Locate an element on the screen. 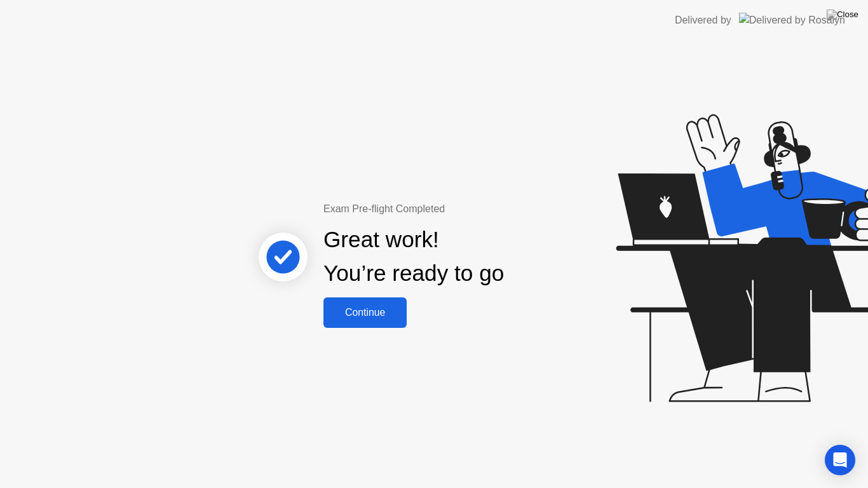 The width and height of the screenshot is (868, 488). div: Exam Pre-flight Completed is located at coordinates (454, 209).